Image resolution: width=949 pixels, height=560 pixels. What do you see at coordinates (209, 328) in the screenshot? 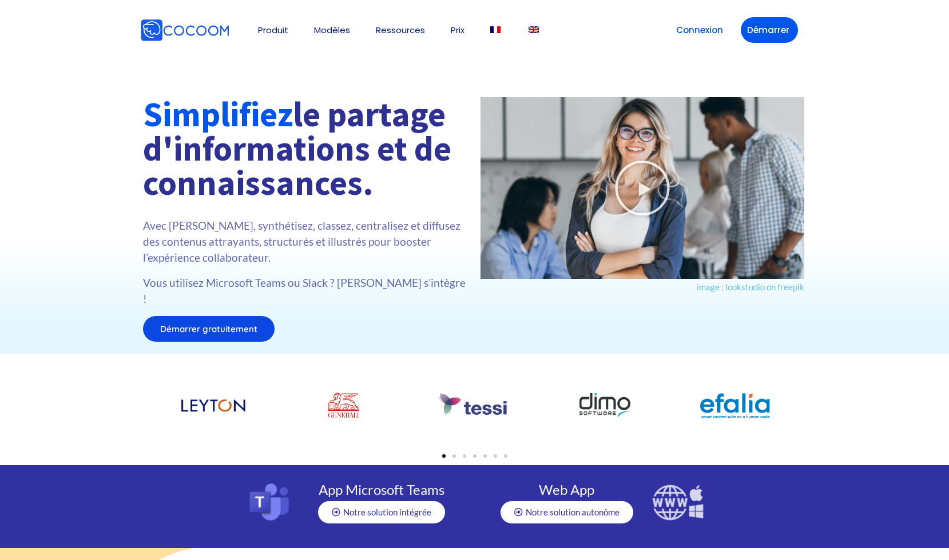
I see `a: Démarrer gratuitement` at bounding box center [209, 328].